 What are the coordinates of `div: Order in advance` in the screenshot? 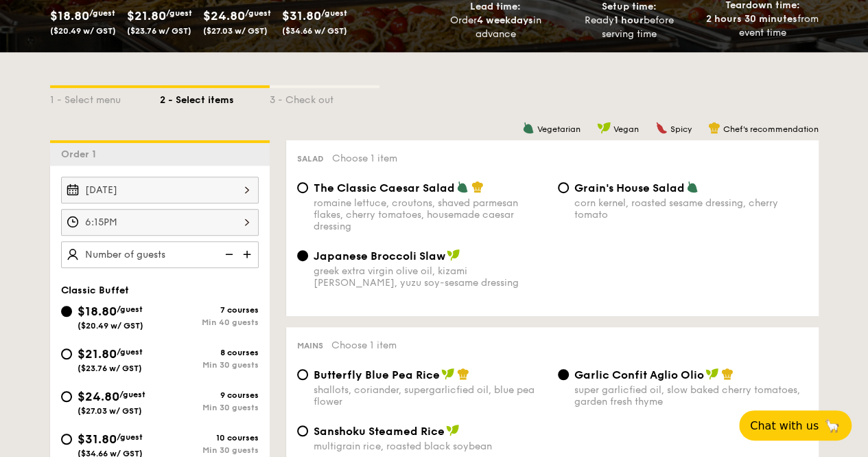 It's located at (495, 27).